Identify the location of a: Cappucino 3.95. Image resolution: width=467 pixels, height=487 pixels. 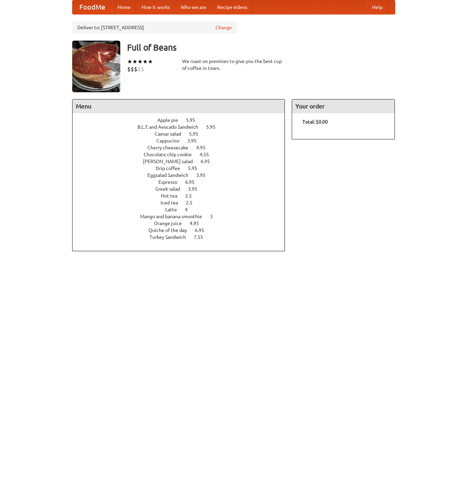
(183, 141).